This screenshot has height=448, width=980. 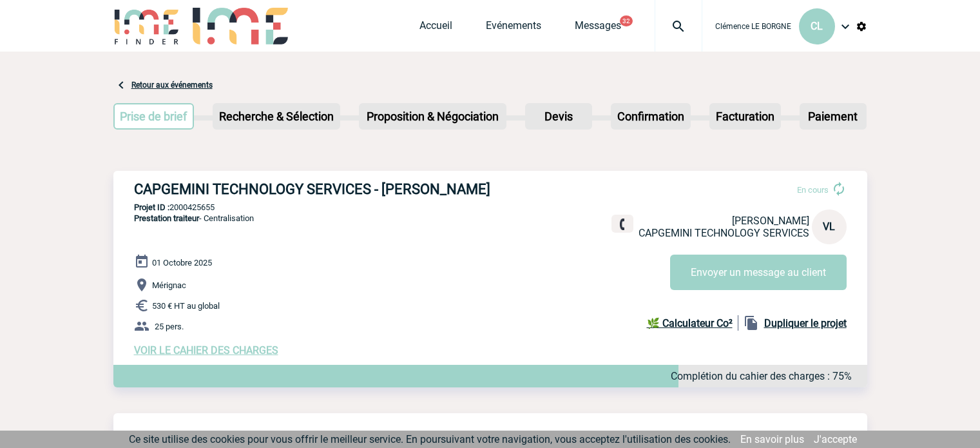 What do you see at coordinates (436, 28) in the screenshot?
I see `a: Accueil` at bounding box center [436, 28].